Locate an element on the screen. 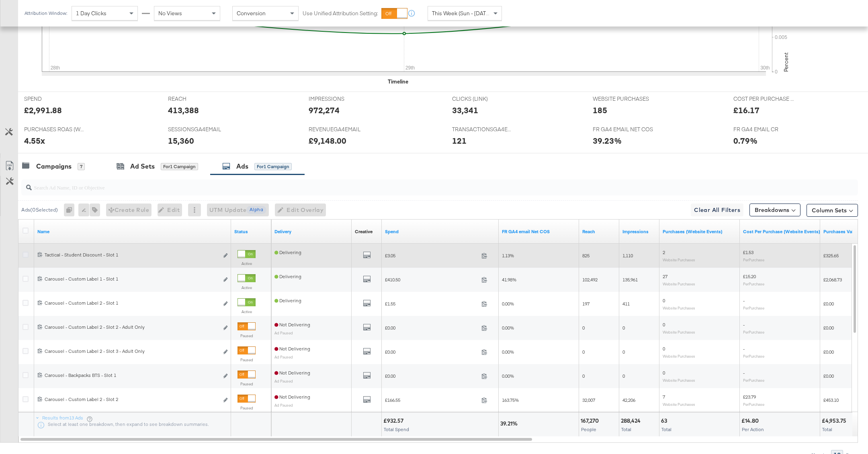 This screenshot has width=868, height=454. div: 0.79% is located at coordinates (745, 140).